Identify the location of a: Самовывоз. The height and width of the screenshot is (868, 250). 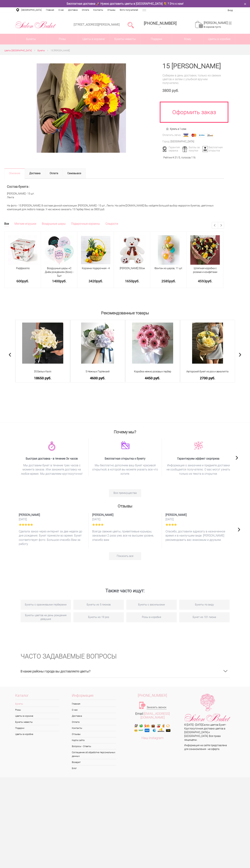
(74, 173).